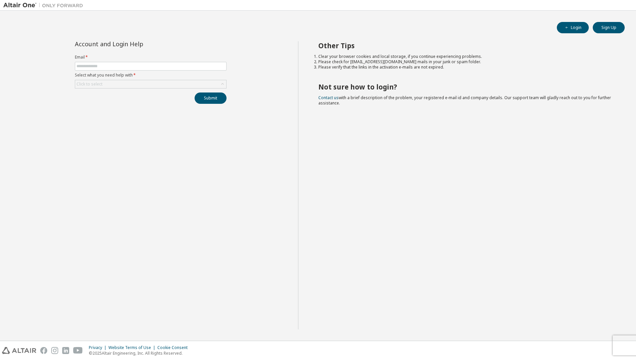  Describe the element at coordinates (466, 87) in the screenshot. I see `h2: Not sure how to login?` at that location.